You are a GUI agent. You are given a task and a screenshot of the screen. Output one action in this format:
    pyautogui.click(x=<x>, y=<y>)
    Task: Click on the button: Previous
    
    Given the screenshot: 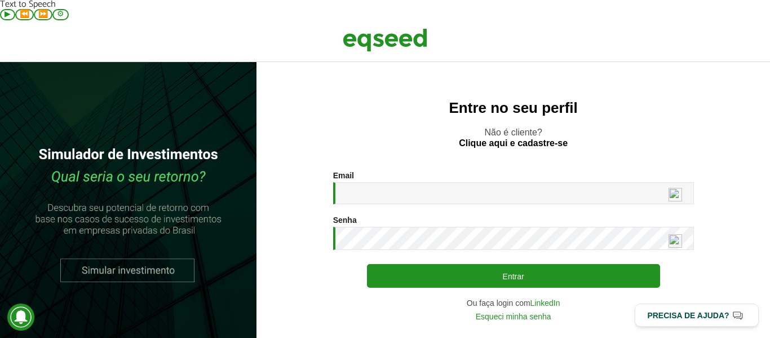 What is the action you would take?
    pyautogui.click(x=24, y=15)
    